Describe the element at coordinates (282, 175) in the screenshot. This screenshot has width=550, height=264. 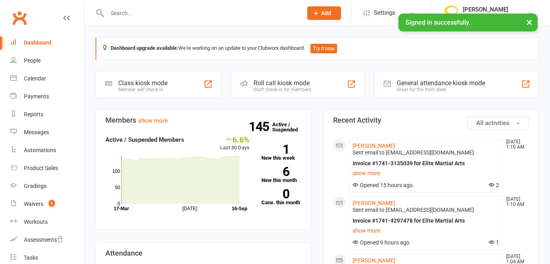
I see `a: 6New this month` at that location.